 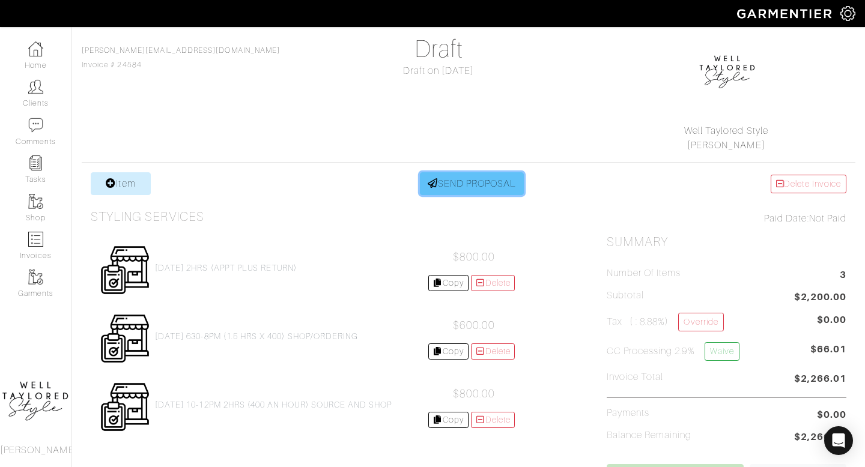 I want to click on a: Override, so click(x=701, y=322).